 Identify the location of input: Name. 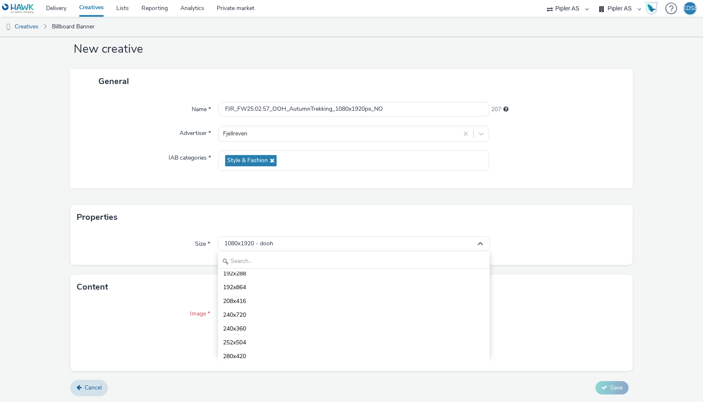
(353, 109).